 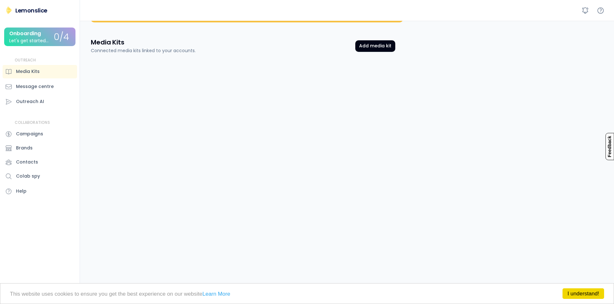 I want to click on div: OUTREACH, so click(x=25, y=60).